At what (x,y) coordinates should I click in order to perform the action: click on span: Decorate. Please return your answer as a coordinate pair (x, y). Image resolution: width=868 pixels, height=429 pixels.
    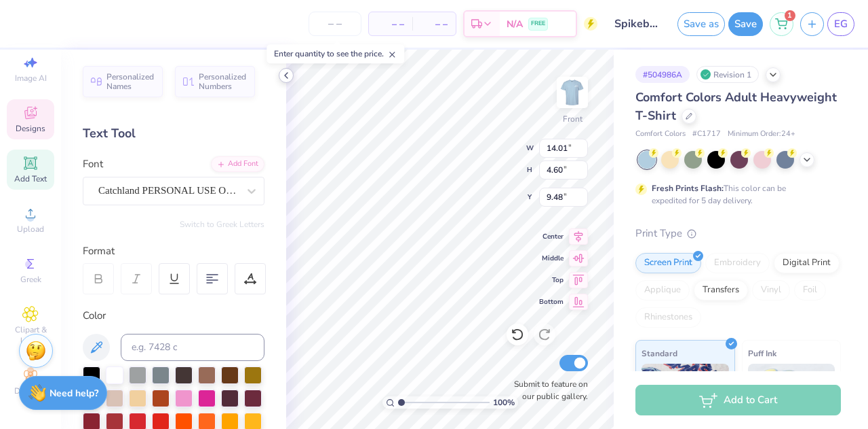
    Looking at the image, I should click on (30, 390).